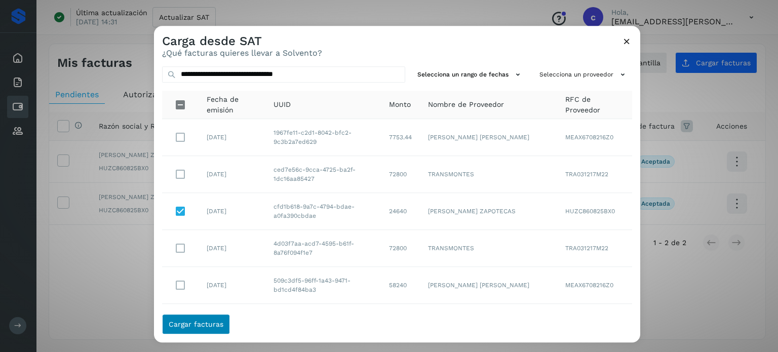 The height and width of the screenshot is (352, 778). What do you see at coordinates (400, 323) in the screenshot?
I see `td: 232` at bounding box center [400, 323].